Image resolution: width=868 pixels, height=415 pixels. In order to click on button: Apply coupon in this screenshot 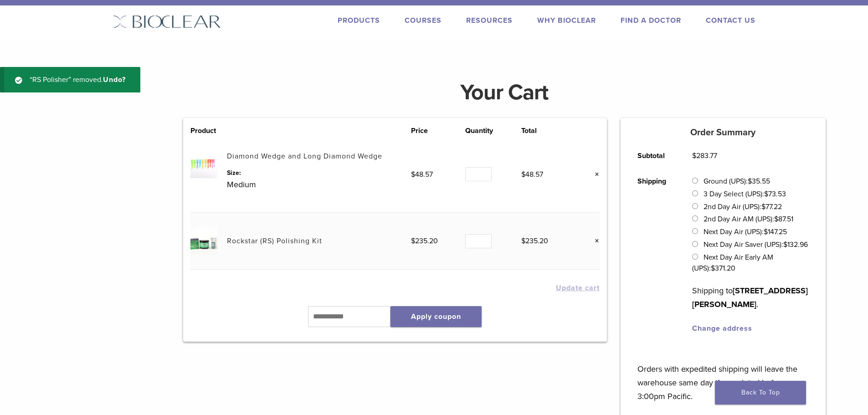, I will do `click(436, 316)`.